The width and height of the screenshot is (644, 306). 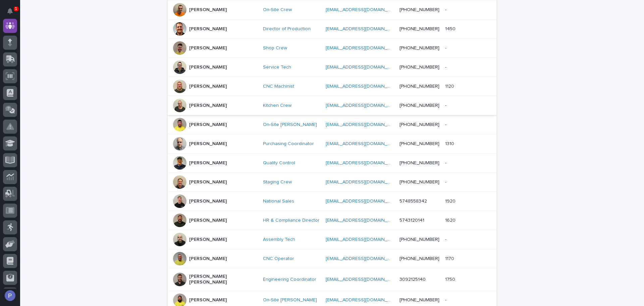 What do you see at coordinates (412, 220) in the screenshot?
I see `a: 5743120141` at bounding box center [412, 220].